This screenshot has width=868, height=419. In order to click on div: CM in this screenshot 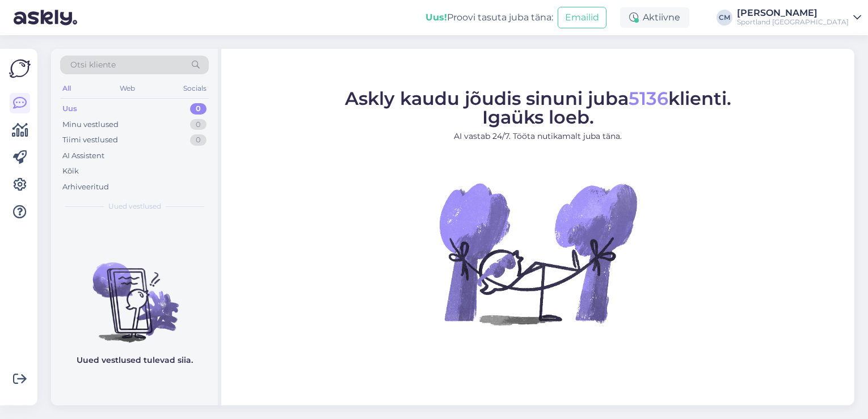, I will do `click(724, 18)`.